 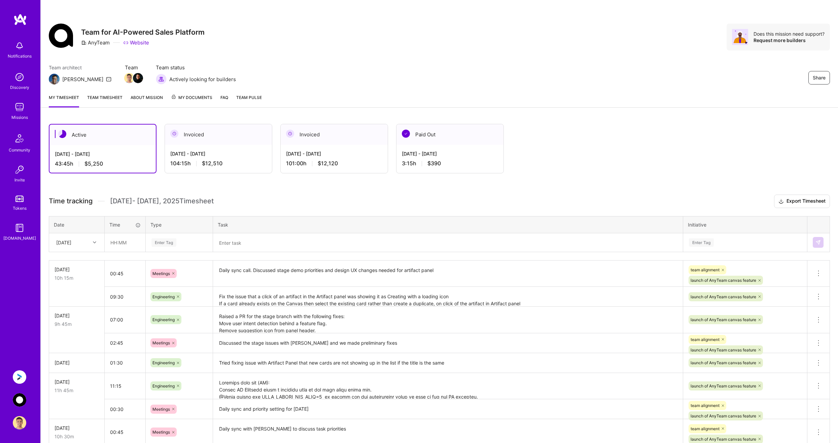 I want to click on div: Tokens, so click(x=20, y=208).